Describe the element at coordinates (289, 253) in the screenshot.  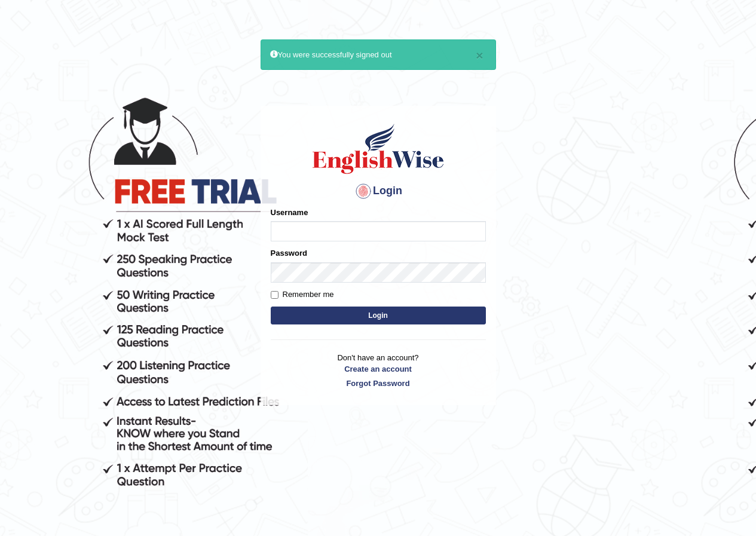
I see `label: Password` at that location.